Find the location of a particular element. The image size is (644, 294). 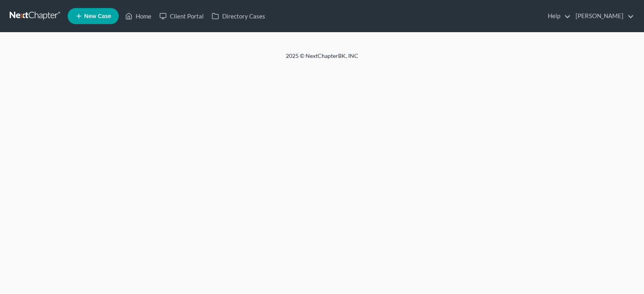

a: Help is located at coordinates (557, 16).